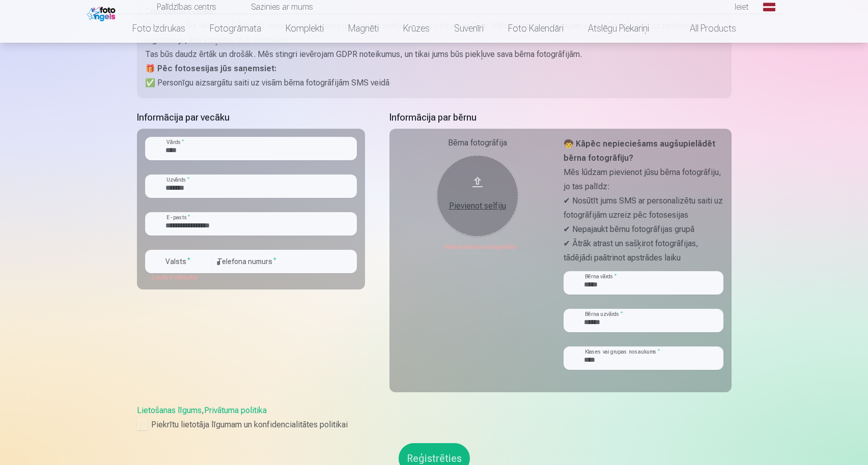 This screenshot has width=868, height=465. I want to click on a: Krūzes, so click(416, 29).